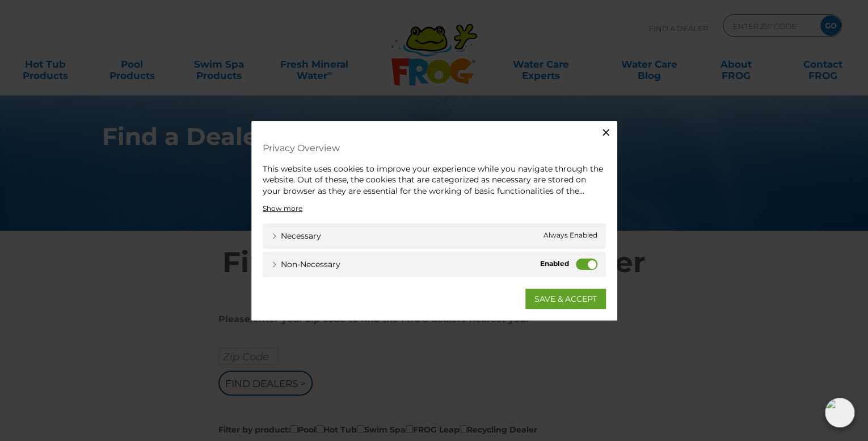 The image size is (868, 441). I want to click on div: This website uses cookies to improve your experience while you navigate through the website. Out ..., so click(434, 180).